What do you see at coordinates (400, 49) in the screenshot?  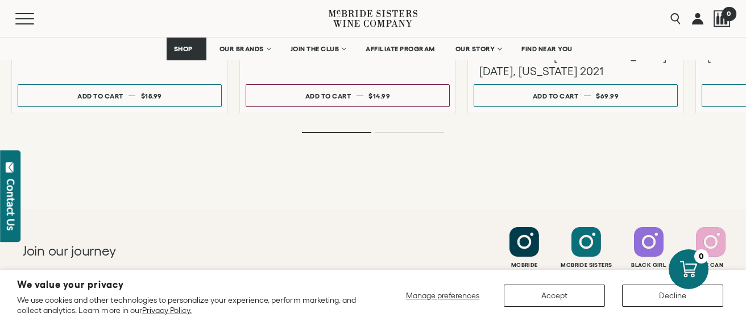 I see `a: AFFILIATE PROGRAM` at bounding box center [400, 49].